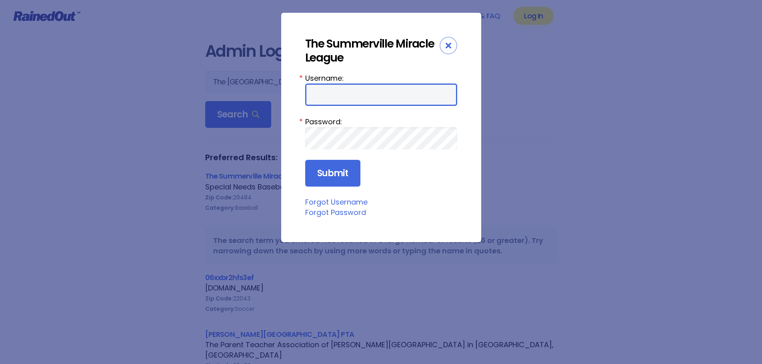 This screenshot has width=762, height=364. Describe the element at coordinates (448, 46) in the screenshot. I see `div: Close` at that location.